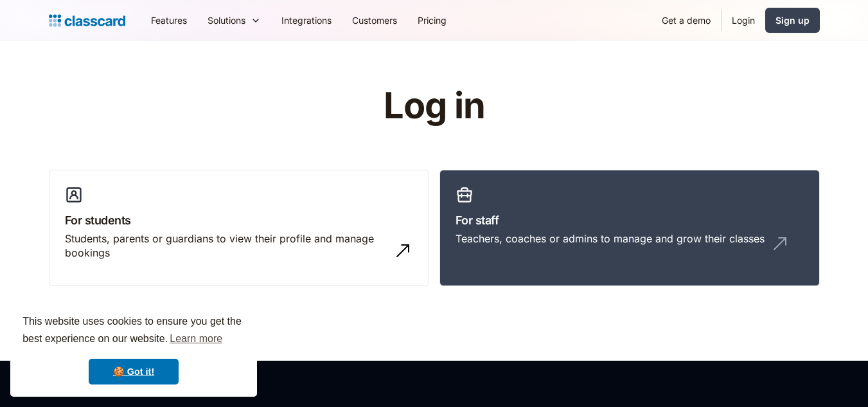  I want to click on span: This website uses cookies to ensure you get the best experience on our website., so click(133, 331).